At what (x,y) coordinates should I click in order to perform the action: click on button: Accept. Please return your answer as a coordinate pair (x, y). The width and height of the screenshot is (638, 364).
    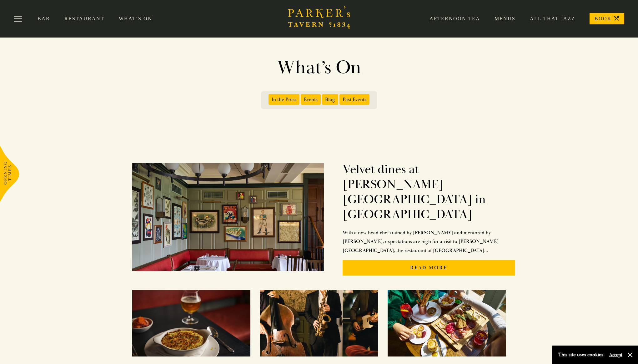
    Looking at the image, I should click on (616, 354).